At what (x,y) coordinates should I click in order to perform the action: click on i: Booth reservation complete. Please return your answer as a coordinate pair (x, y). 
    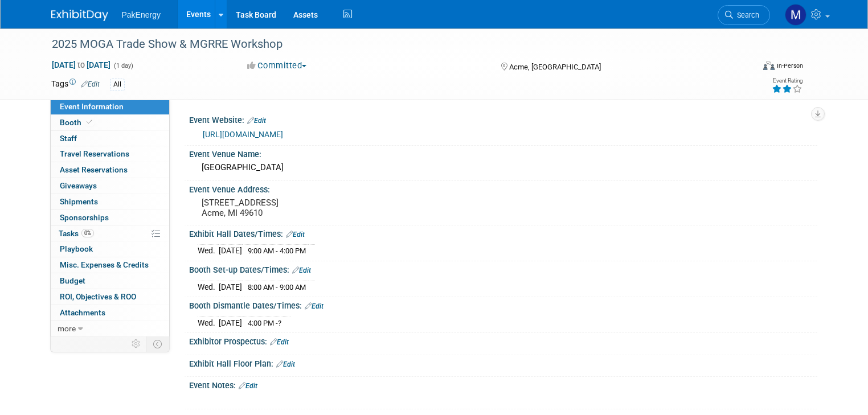
    Looking at the image, I should click on (90, 122).